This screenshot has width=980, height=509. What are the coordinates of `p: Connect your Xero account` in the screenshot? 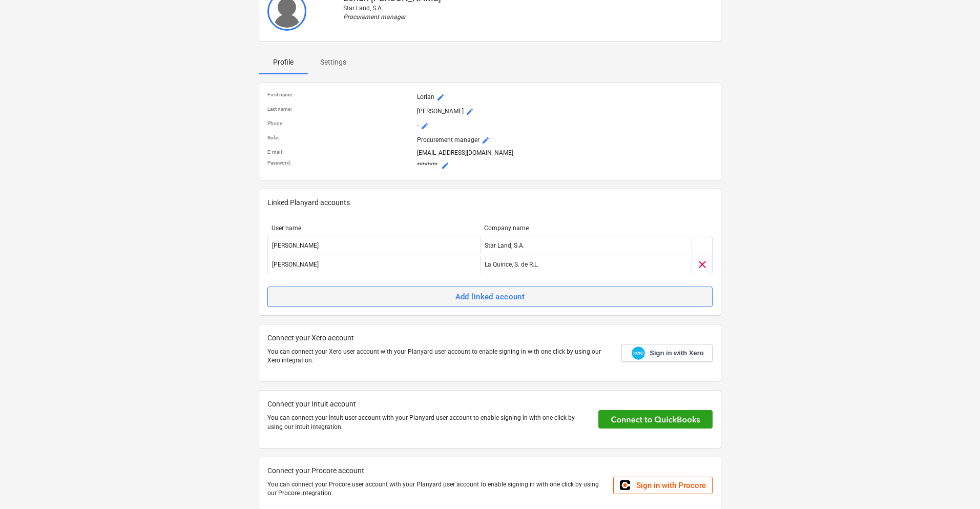 It's located at (440, 337).